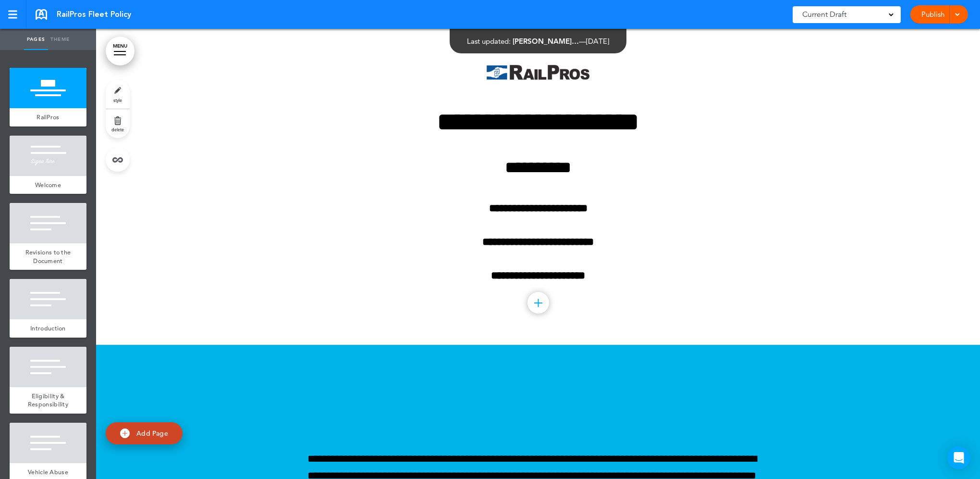 This screenshot has width=980, height=479. Describe the element at coordinates (153, 433) in the screenshot. I see `span: Add Page` at that location.